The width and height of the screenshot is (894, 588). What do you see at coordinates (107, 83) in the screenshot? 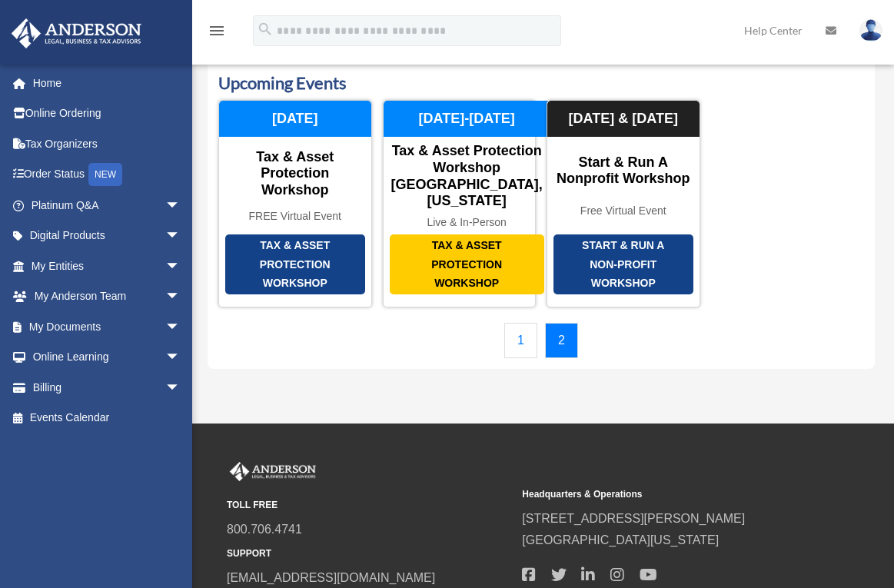
I see `a: Home` at bounding box center [107, 83].